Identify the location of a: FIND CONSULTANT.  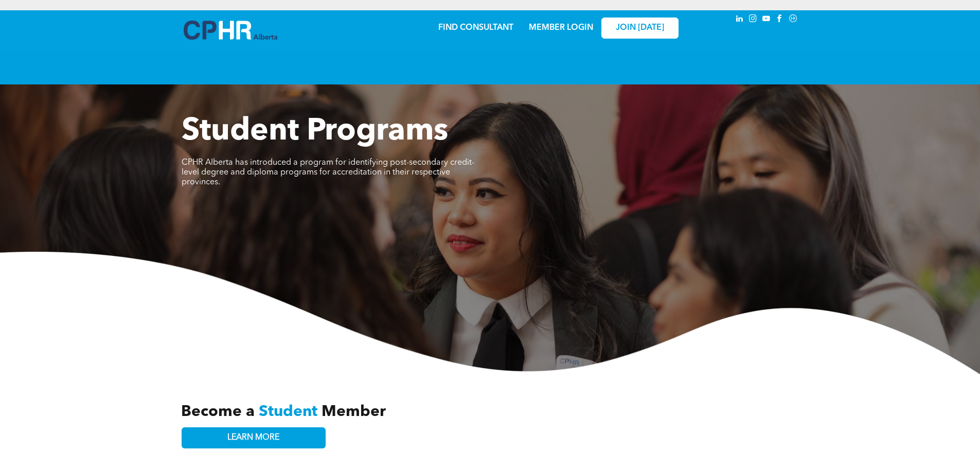
(476, 28).